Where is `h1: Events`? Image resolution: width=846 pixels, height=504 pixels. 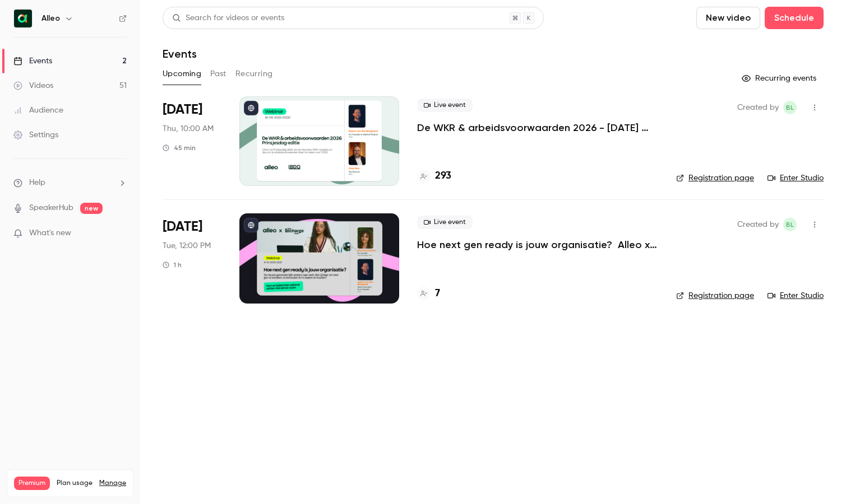 h1: Events is located at coordinates (179, 54).